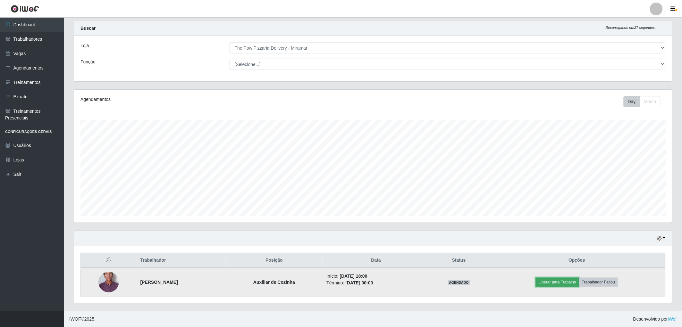 The height and width of the screenshot is (327, 682). I want to click on button: Month, so click(650, 102).